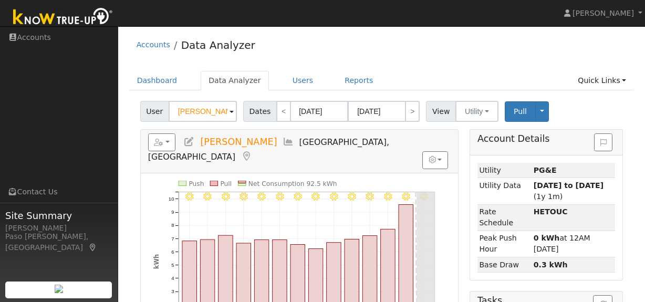 The width and height of the screenshot is (645, 302). What do you see at coordinates (196, 183) in the screenshot?
I see `text: Push` at bounding box center [196, 183].